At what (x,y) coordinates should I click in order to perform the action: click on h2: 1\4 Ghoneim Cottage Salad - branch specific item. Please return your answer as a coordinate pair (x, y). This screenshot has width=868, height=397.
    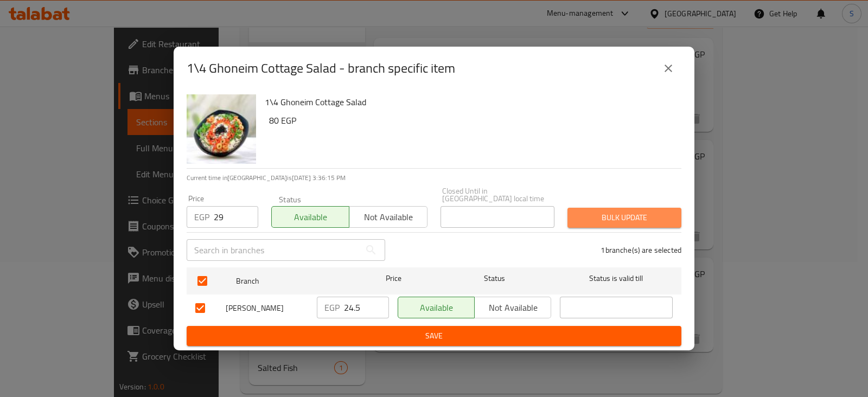
    Looking at the image, I should click on (321, 69).